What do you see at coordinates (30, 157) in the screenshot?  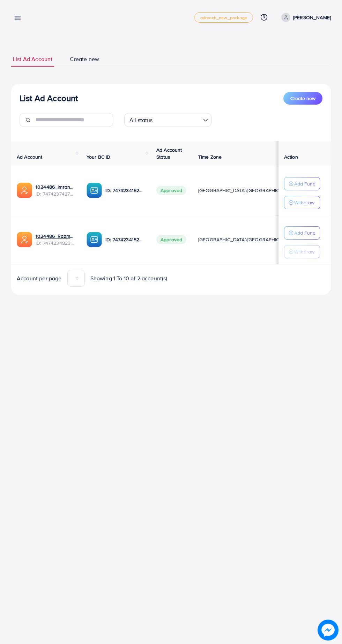 I see `span: Ad Account` at bounding box center [30, 157].